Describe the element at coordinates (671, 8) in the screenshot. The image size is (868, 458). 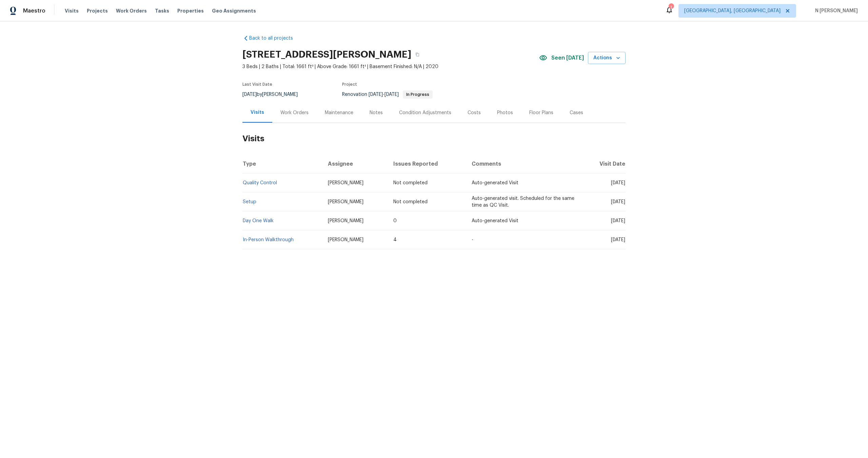
I see `div: 1` at that location.